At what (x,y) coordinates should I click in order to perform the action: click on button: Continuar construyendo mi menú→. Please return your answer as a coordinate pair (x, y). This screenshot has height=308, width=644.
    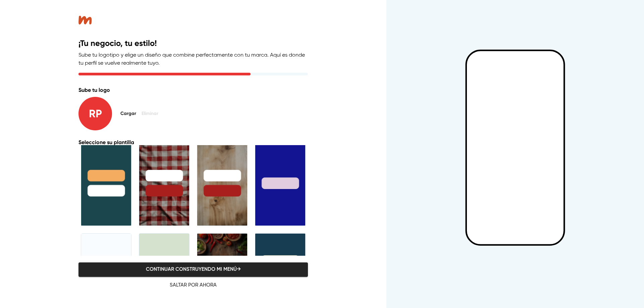
    Looking at the image, I should click on (193, 270).